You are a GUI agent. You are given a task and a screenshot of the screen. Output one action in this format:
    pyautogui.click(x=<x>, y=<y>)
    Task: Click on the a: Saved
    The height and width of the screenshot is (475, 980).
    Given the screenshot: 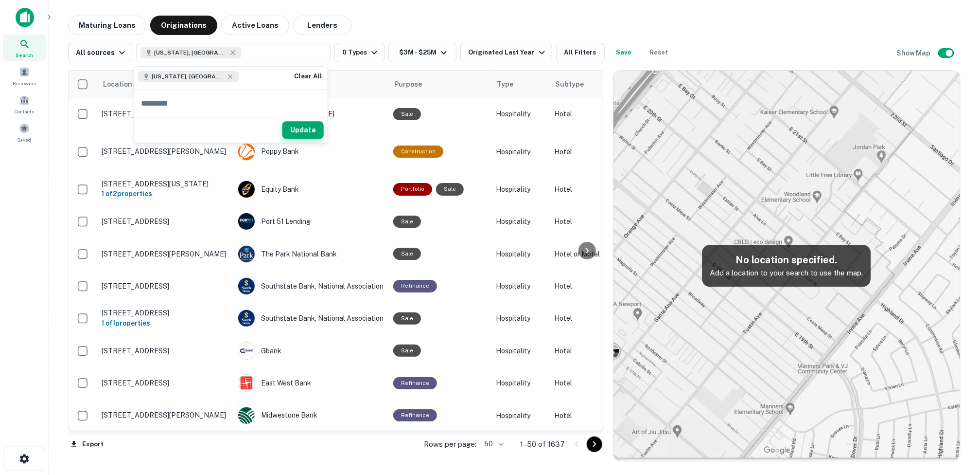 What is the action you would take?
    pyautogui.click(x=24, y=132)
    